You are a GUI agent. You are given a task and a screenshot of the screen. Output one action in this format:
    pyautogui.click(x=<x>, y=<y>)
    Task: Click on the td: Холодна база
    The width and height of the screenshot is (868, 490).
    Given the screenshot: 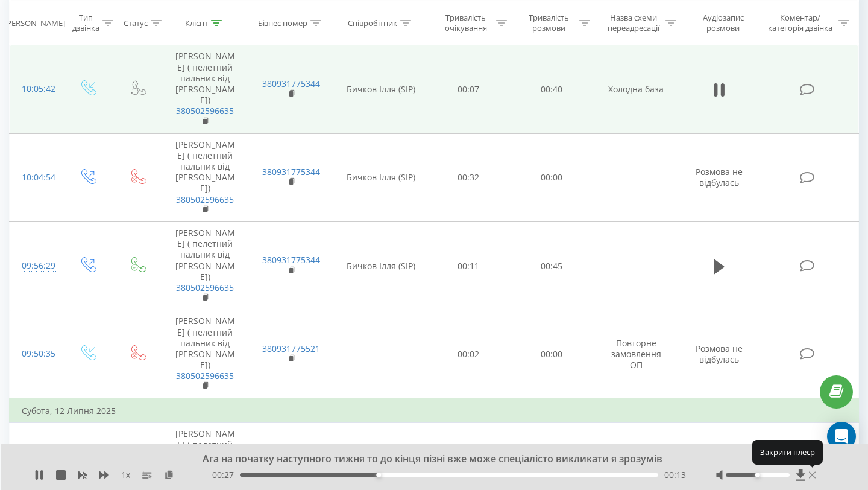 What is the action you would take?
    pyautogui.click(x=635, y=89)
    